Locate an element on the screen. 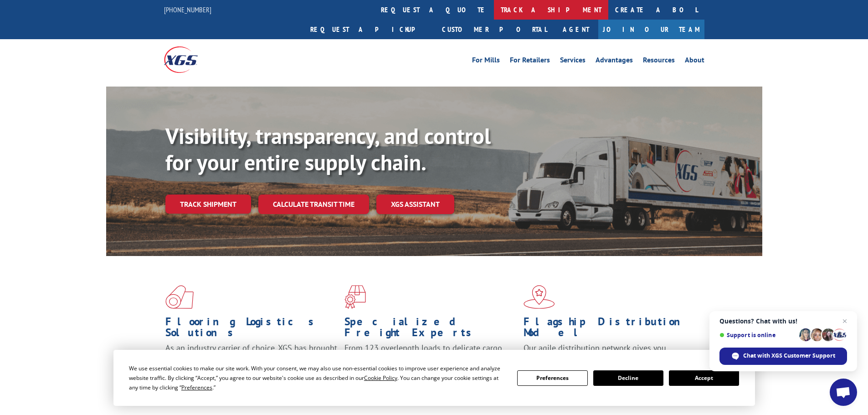  div: Cookie Consent Prompt is located at coordinates (434, 378).